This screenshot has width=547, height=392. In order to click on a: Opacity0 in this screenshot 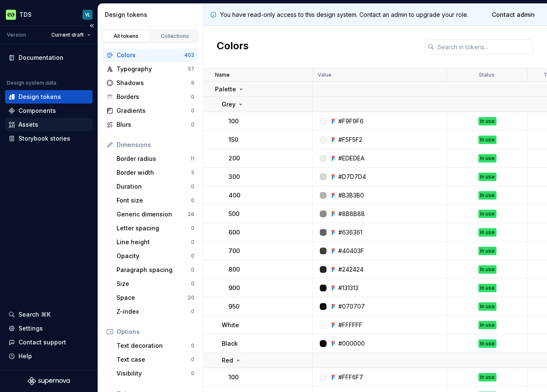, I will do `click(155, 256)`.